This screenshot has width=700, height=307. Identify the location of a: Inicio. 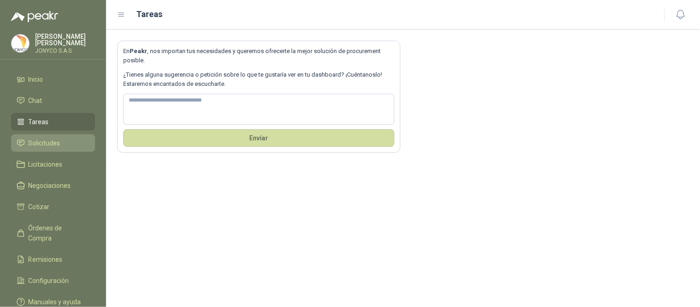
(53, 79).